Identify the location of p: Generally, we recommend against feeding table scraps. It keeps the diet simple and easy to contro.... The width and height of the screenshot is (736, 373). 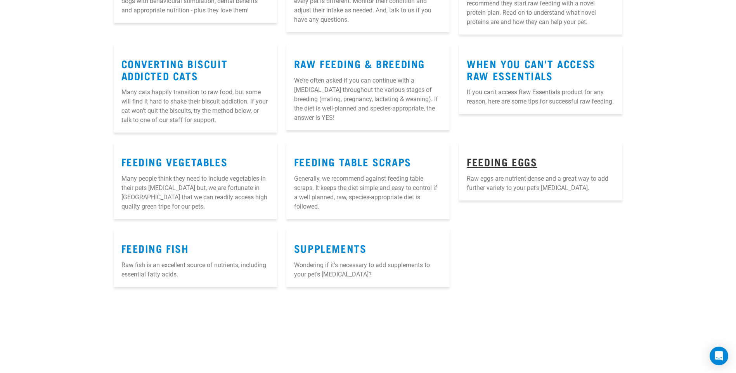
(368, 193).